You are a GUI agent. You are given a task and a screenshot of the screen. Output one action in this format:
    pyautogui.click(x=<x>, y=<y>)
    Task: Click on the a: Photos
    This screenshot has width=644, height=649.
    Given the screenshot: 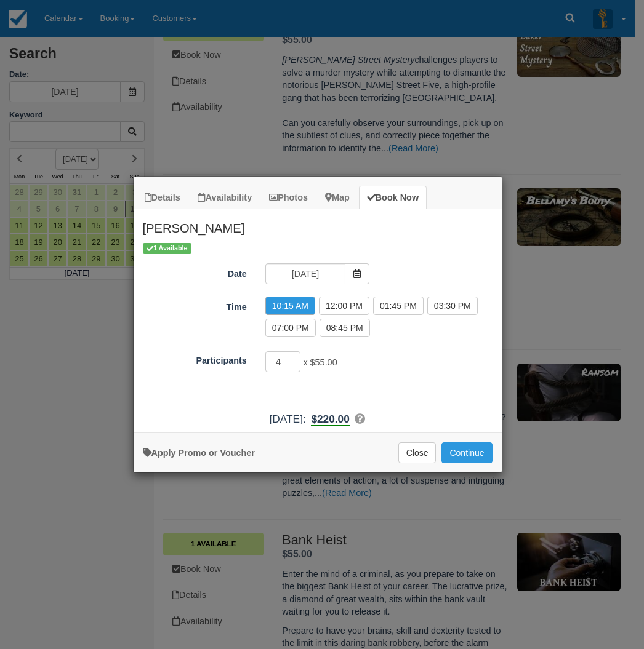 What is the action you would take?
    pyautogui.click(x=288, y=198)
    